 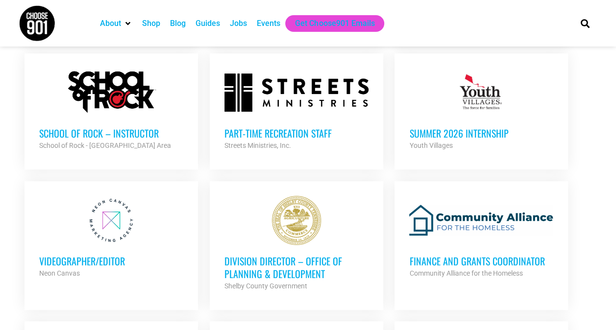 What do you see at coordinates (178, 24) in the screenshot?
I see `div: Blog` at bounding box center [178, 24].